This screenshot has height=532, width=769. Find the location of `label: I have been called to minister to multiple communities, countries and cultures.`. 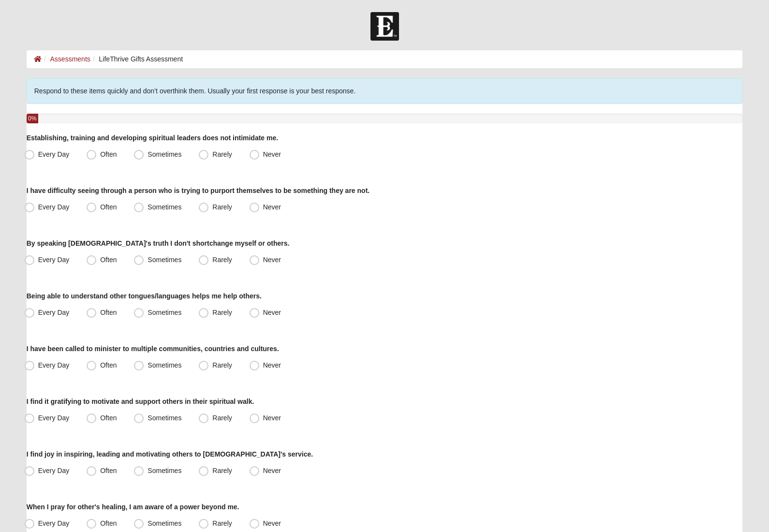

label: I have been called to minister to multiple communities, countries and cultures. is located at coordinates (153, 349).